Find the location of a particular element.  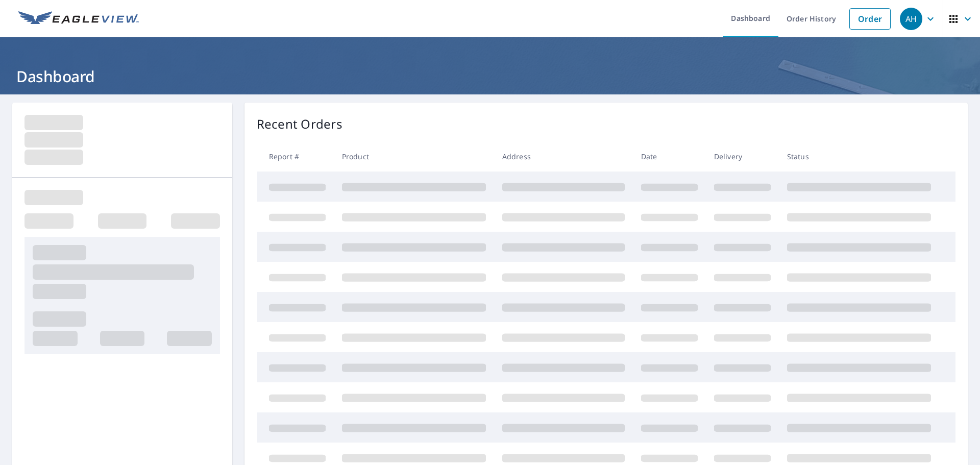

th: Date is located at coordinates (669, 156).